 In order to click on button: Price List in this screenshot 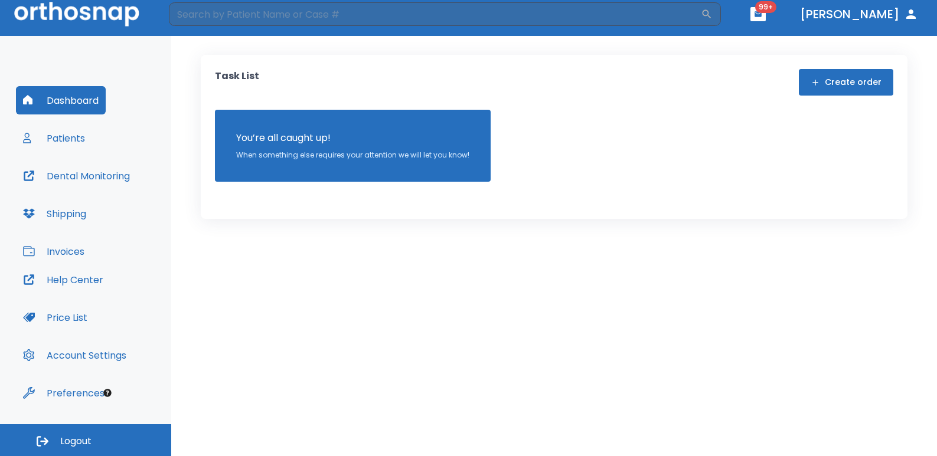, I will do `click(55, 318)`.